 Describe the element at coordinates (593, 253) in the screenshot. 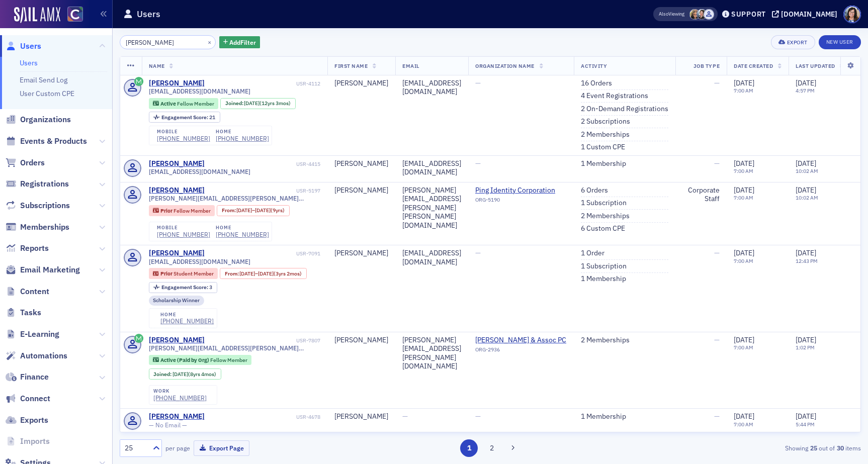

I see `a: 1 Order` at that location.